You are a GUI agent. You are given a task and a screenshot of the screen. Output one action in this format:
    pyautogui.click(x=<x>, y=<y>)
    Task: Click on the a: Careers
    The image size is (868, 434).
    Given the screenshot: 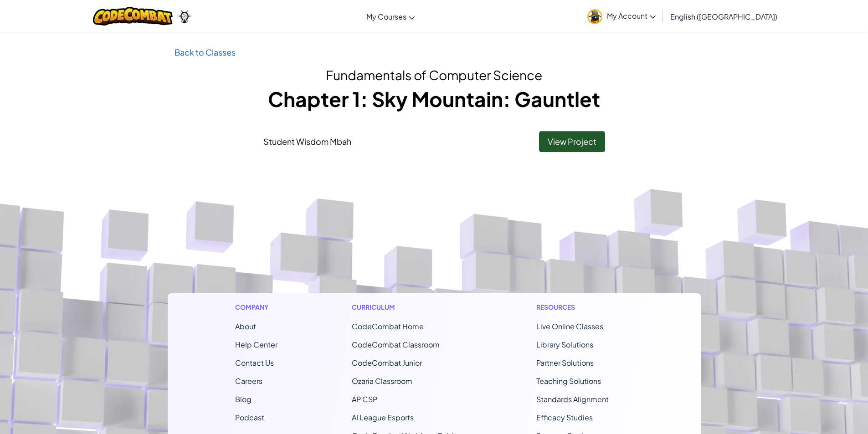 What is the action you would take?
    pyautogui.click(x=248, y=381)
    